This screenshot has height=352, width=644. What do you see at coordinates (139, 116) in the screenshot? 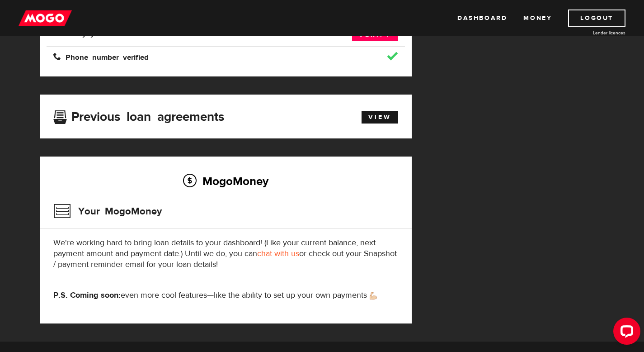
I see `h3: Previous loan agreements` at bounding box center [139, 116].